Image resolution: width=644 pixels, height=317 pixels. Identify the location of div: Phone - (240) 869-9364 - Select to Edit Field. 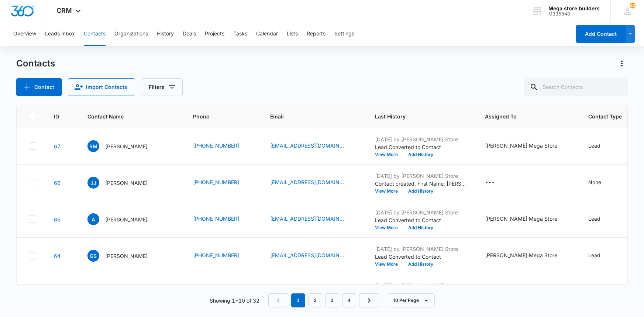
(222, 146).